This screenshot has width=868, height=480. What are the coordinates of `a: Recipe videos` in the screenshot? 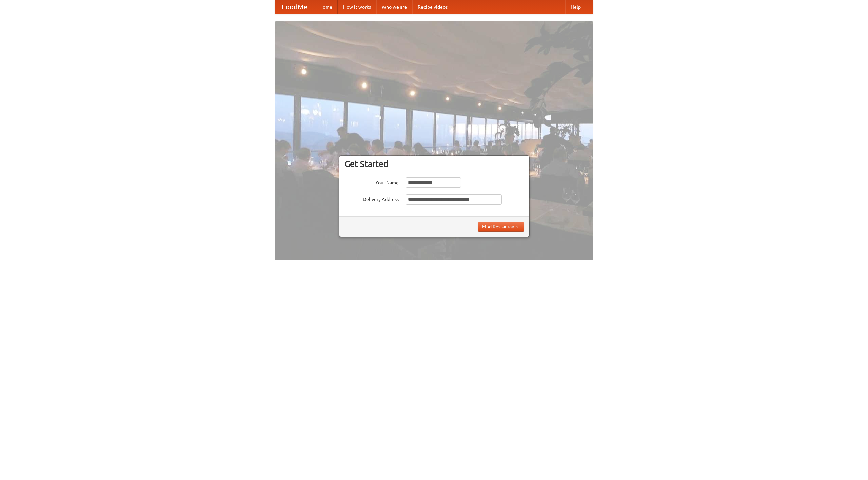 It's located at (433, 7).